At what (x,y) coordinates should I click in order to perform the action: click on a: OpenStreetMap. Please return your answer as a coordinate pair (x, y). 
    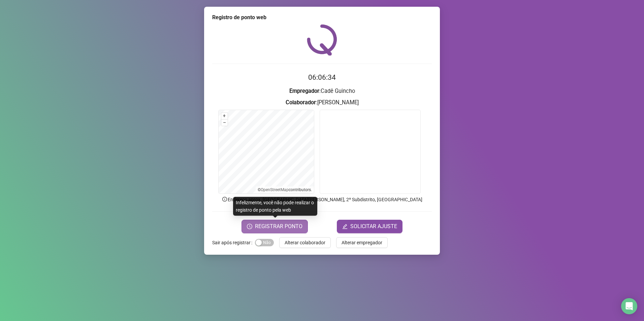
    Looking at the image, I should click on (274, 190).